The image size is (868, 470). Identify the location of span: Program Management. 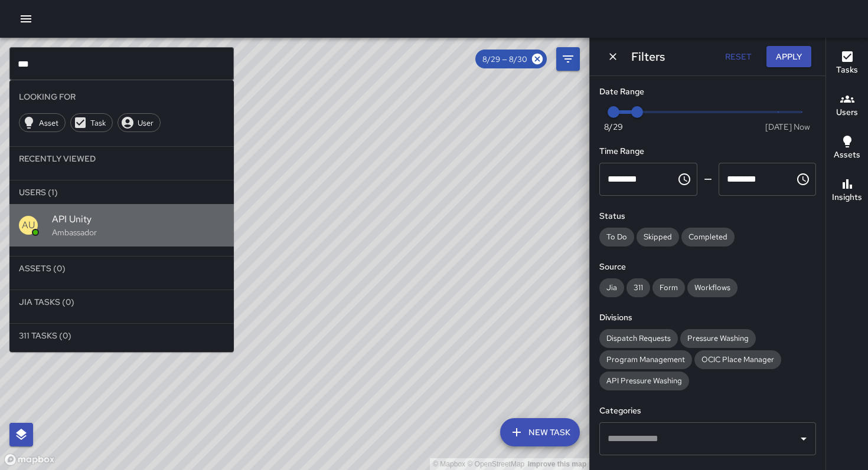
(645, 359).